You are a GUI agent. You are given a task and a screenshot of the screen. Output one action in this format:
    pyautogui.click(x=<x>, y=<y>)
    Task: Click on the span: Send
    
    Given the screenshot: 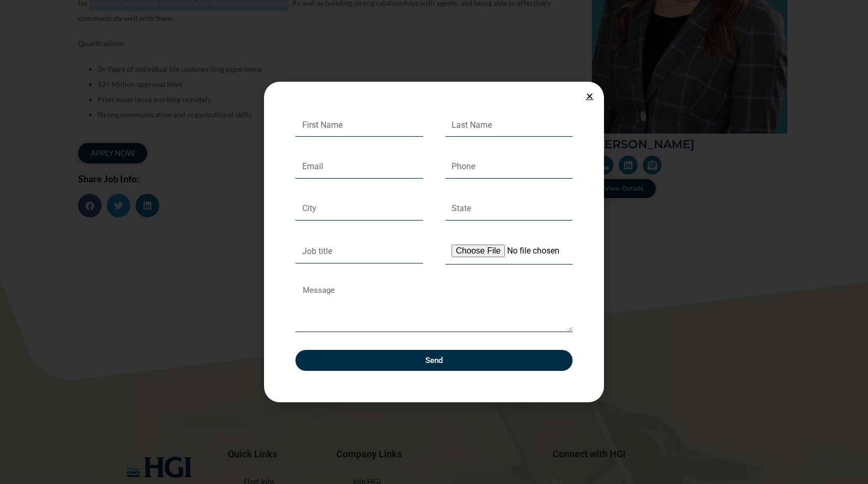 What is the action you would take?
    pyautogui.click(x=434, y=361)
    